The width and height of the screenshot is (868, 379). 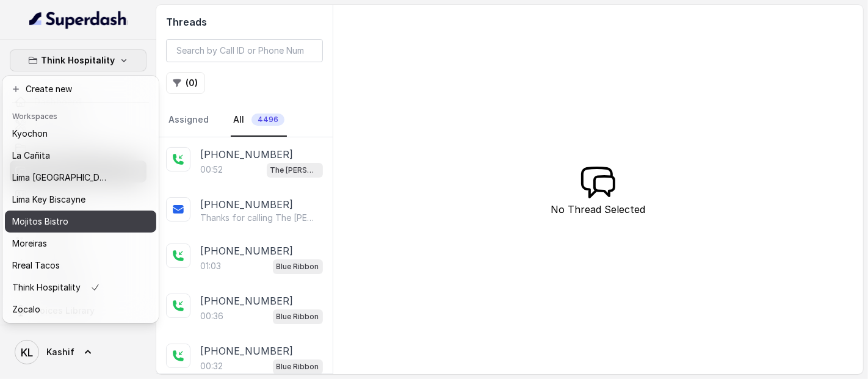 What do you see at coordinates (30, 133) in the screenshot?
I see `p: Kyochon` at bounding box center [30, 133].